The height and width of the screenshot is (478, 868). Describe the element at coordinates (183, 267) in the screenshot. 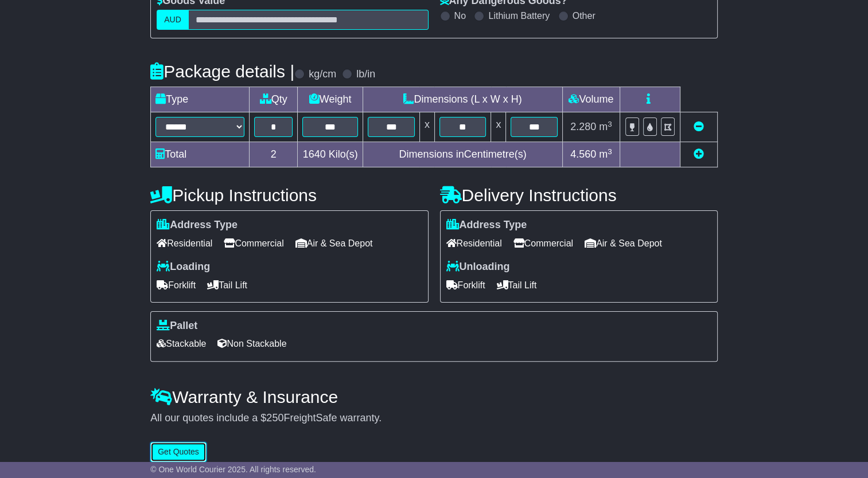

I see `label: Loading` at that location.